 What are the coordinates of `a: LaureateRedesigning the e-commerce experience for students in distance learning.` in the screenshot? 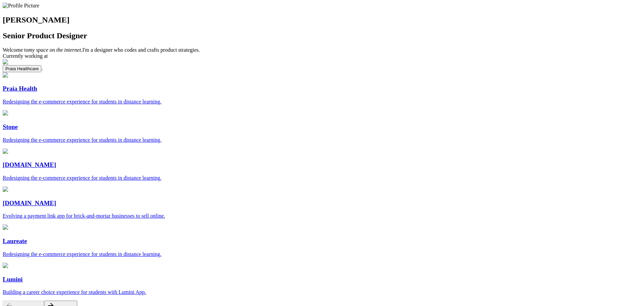 It's located at (322, 240).